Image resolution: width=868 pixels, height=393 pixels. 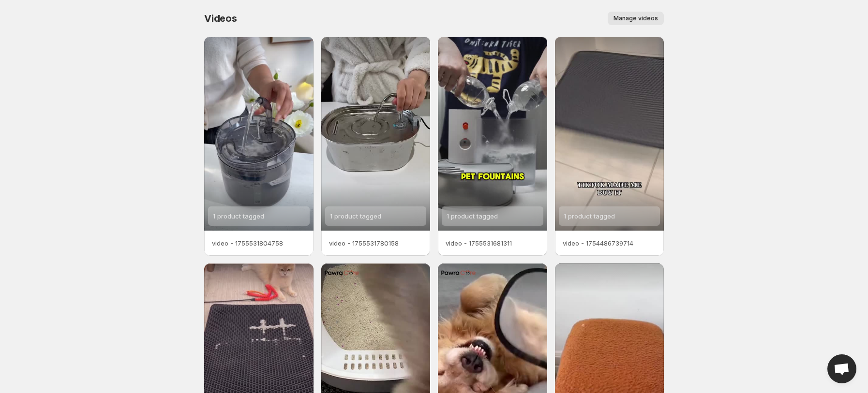 I want to click on a: Open chat, so click(x=842, y=369).